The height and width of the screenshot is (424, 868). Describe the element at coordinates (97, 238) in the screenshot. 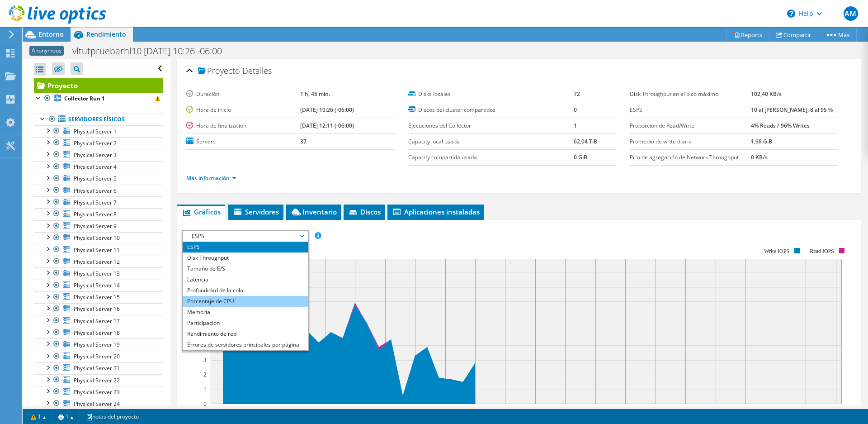

I see `span: Physical Server 10` at that location.